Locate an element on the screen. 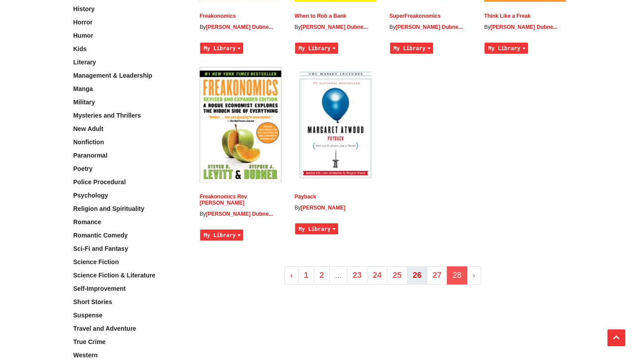 The height and width of the screenshot is (364, 639). span: 28 is located at coordinates (457, 275).